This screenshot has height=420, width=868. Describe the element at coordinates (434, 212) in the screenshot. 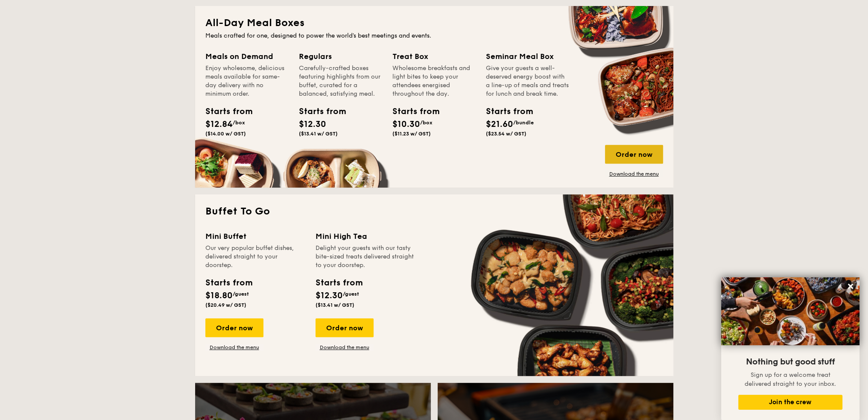

I see `h2: Buffet To Go` at that location.